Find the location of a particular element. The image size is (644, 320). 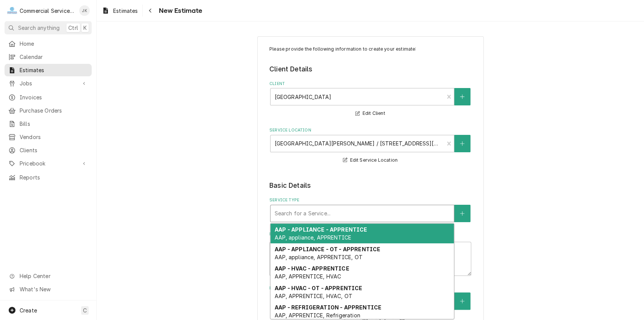

button: Edit Service Location is located at coordinates (370, 160).